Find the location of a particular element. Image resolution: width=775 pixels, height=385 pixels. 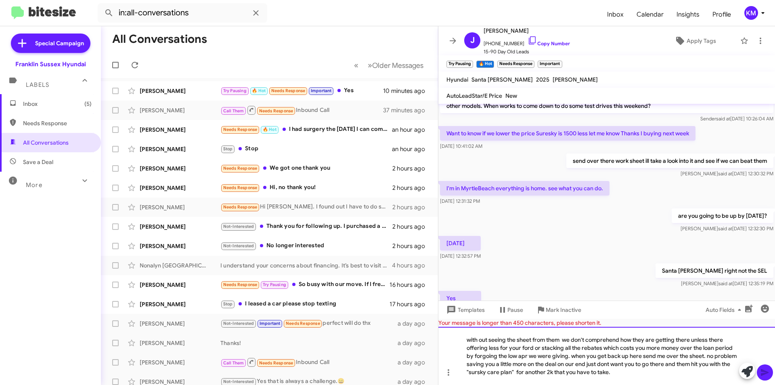

div: Hi, no thank you! is located at coordinates (306, 187).